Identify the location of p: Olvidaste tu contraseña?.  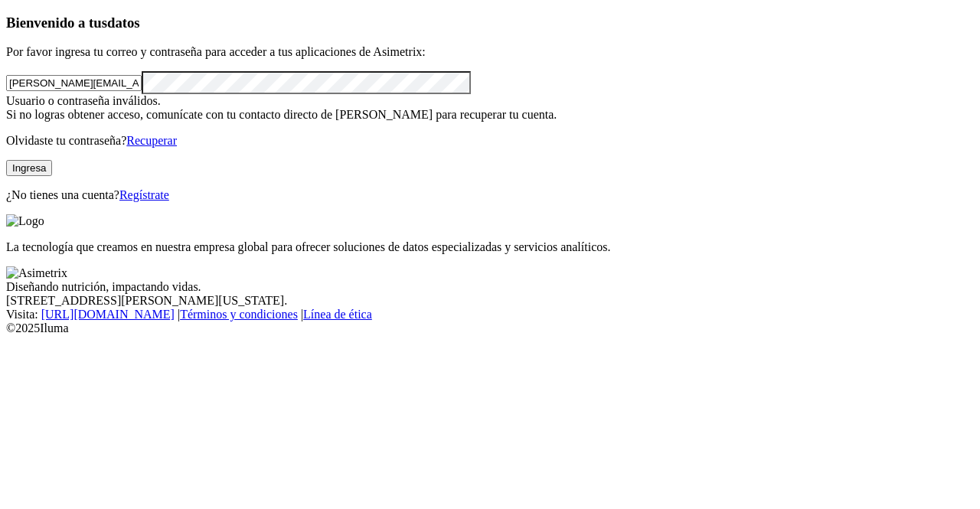
(490, 141).